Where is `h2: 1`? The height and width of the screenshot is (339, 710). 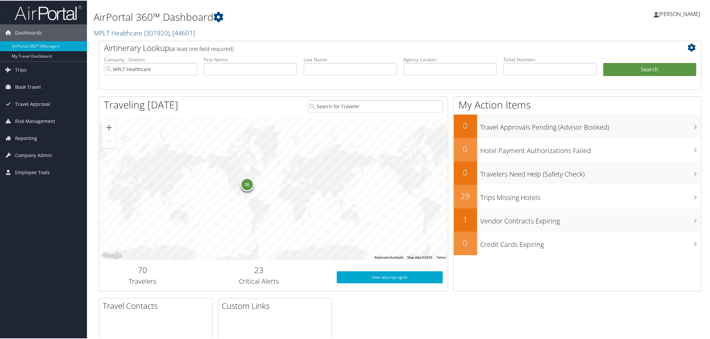
h2: 1 is located at coordinates (466, 218).